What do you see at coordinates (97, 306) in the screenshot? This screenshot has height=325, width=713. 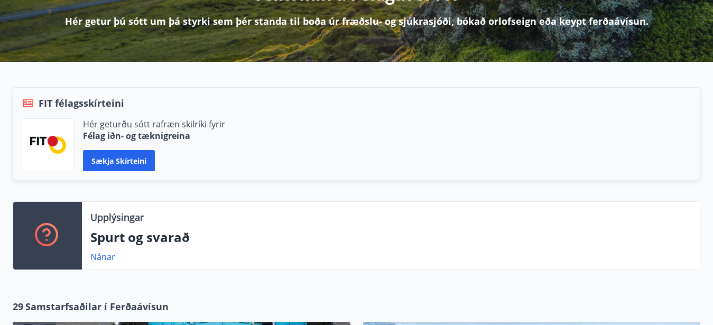 I see `span: Samstarfsaðilar í Ferðaávísun` at bounding box center [97, 306].